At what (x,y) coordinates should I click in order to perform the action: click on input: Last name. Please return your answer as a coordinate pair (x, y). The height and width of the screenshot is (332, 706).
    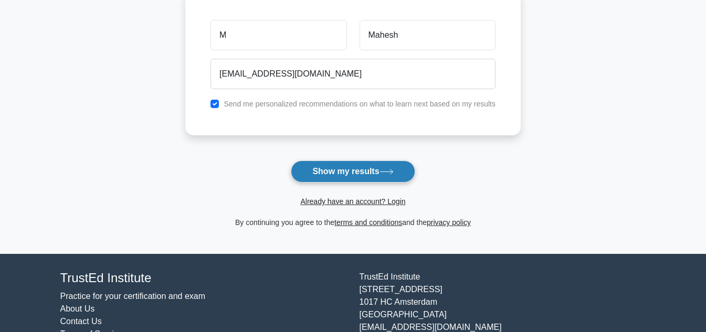
    Looking at the image, I should click on (427, 35).